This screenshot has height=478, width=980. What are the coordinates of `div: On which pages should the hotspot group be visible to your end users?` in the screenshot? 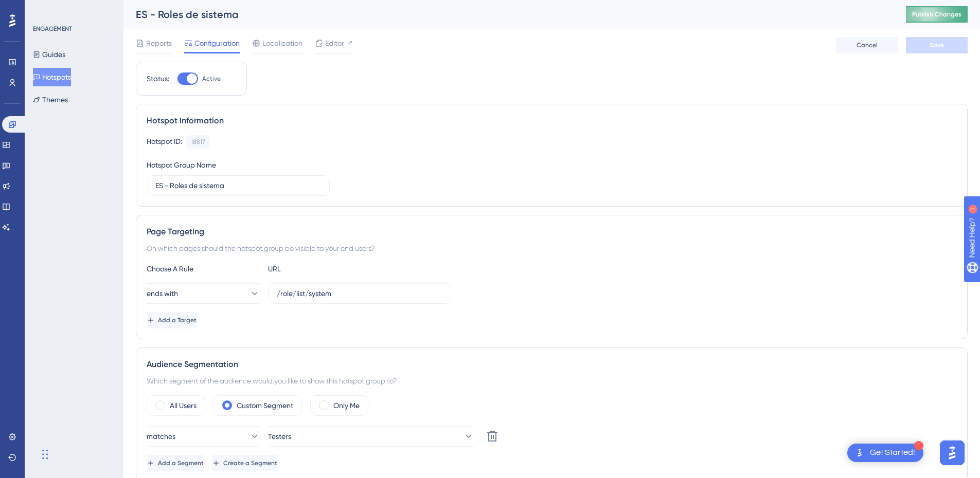 It's located at (551, 248).